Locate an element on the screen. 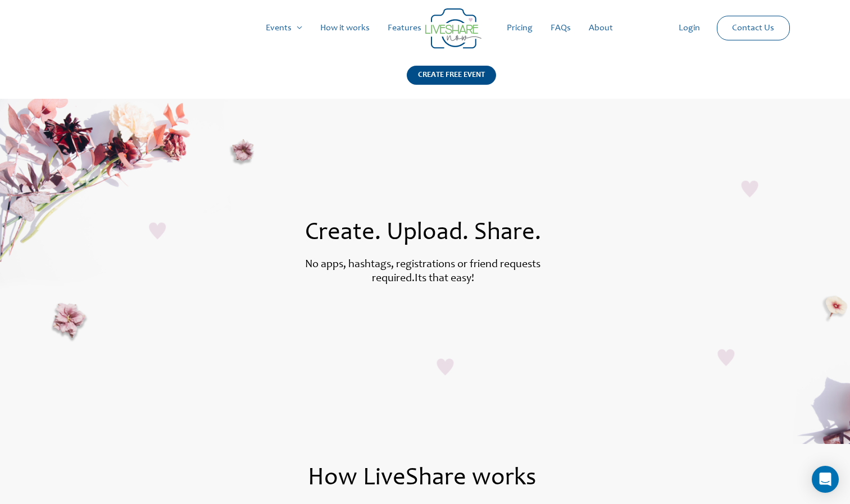  img: Group 14 | Live Photo Slideshow for Events | Create Free Events Album for Any Occasion is located at coordinates (453, 28).